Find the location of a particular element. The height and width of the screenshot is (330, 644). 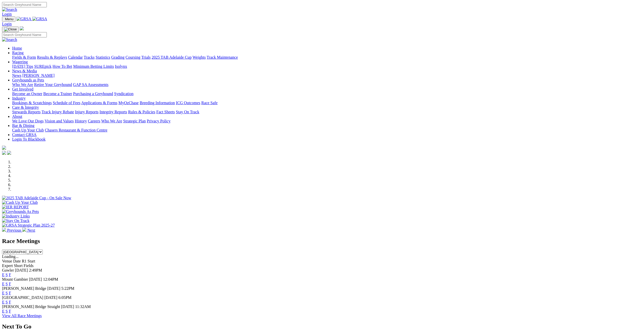

div: Racing is located at coordinates (327, 57).